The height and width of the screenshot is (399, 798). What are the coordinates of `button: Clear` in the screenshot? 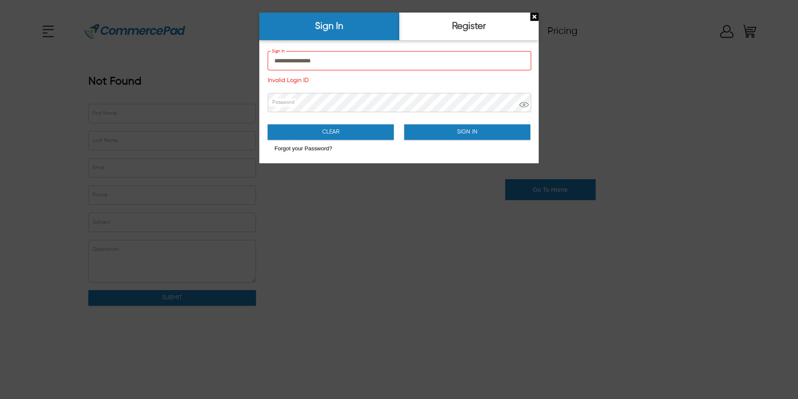 It's located at (330, 132).